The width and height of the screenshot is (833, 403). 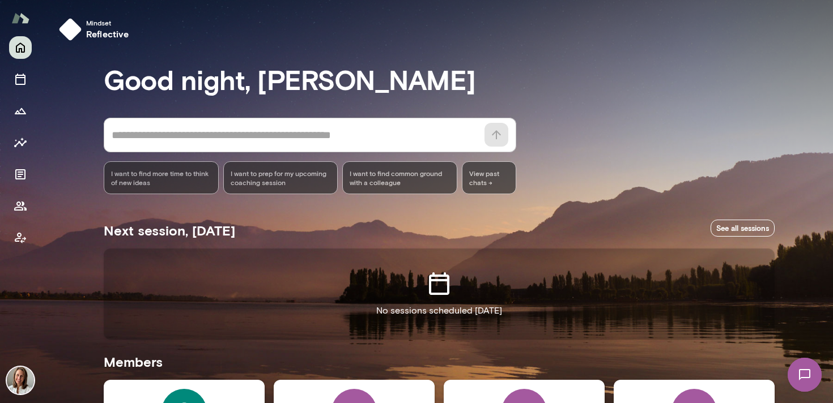 I want to click on button: Client app, so click(x=20, y=238).